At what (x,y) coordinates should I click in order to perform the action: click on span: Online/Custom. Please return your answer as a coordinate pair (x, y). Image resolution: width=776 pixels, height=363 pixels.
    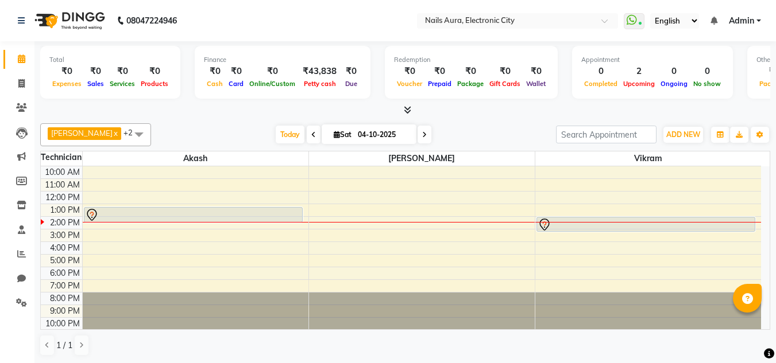
    Looking at the image, I should click on (272, 84).